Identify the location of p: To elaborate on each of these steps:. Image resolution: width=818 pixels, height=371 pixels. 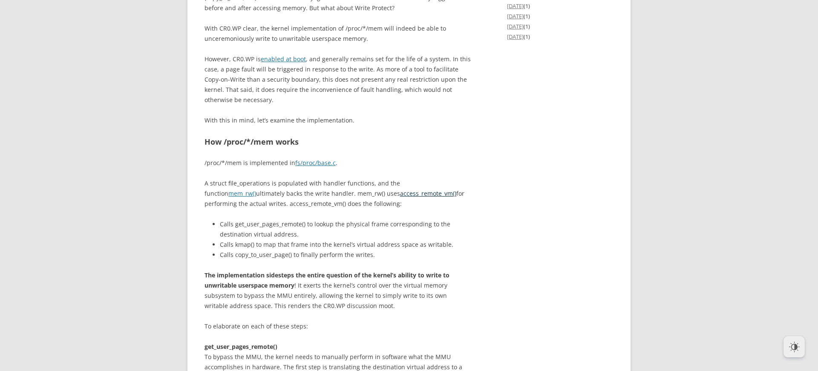
(337, 327).